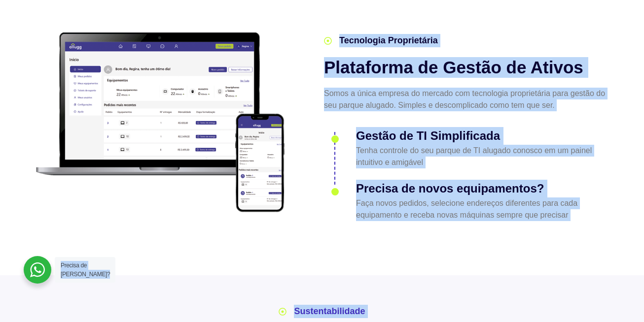 The image size is (644, 322). What do you see at coordinates (482, 189) in the screenshot?
I see `h3: Precisa de novos equipamentos?` at bounding box center [482, 189].